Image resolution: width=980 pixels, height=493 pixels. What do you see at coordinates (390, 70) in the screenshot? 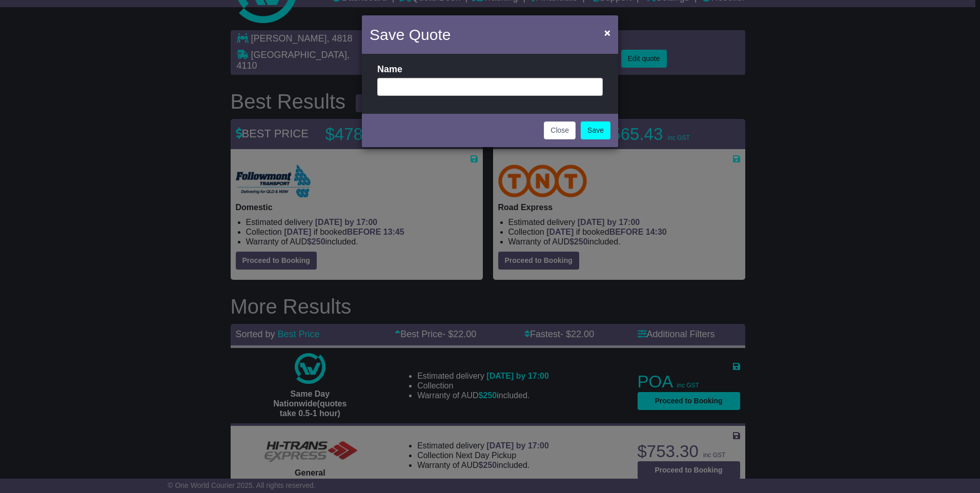
I see `label: Name` at bounding box center [390, 70].